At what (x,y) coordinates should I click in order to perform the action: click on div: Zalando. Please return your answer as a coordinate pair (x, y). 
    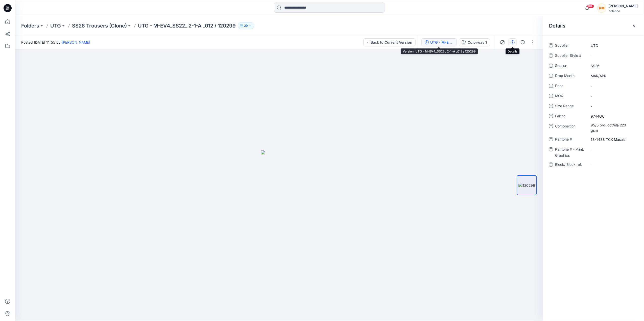
    Looking at the image, I should click on (623, 11).